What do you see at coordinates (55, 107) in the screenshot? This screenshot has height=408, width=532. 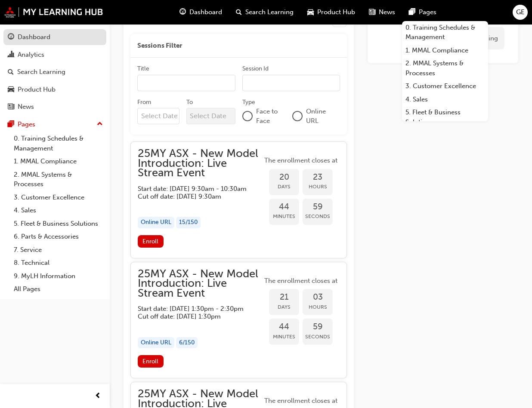 I see `a: News` at bounding box center [55, 107].